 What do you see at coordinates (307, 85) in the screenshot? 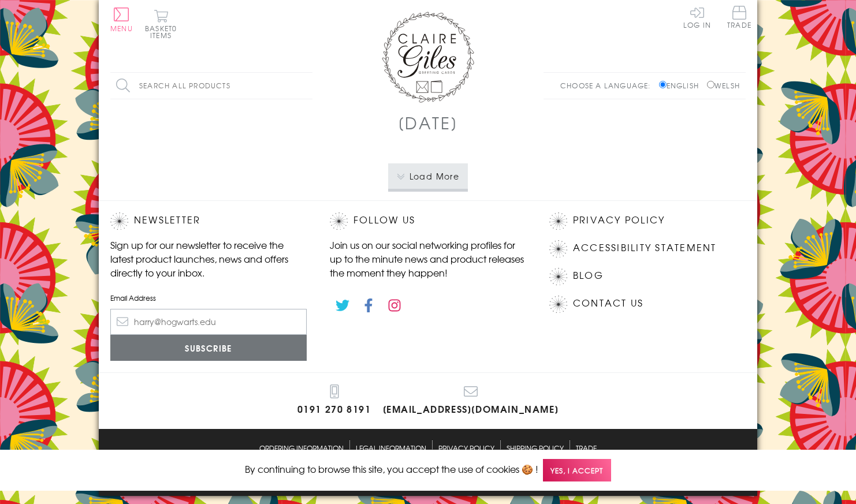
I see `input: Search` at bounding box center [307, 85].